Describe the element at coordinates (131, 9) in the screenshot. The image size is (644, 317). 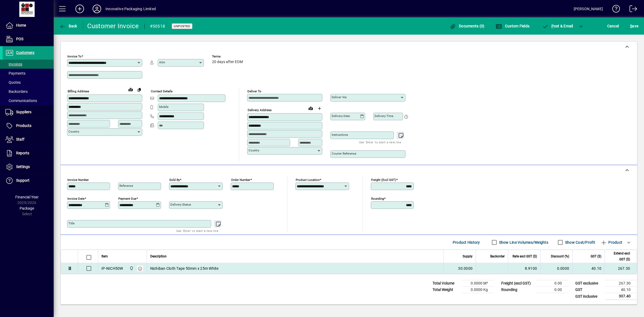
I see `div: Innovative Packaging Limited` at that location.